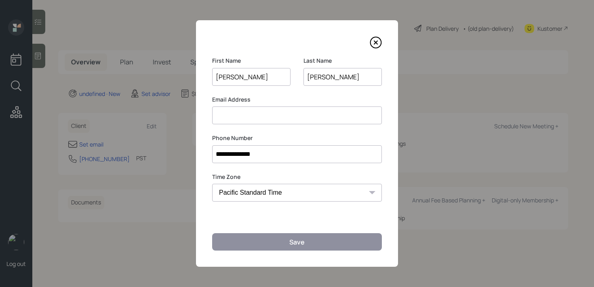  I want to click on div: Save, so click(297, 242).